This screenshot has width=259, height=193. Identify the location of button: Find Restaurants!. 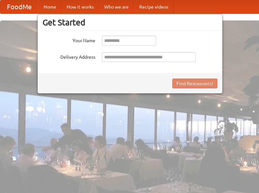
(195, 83).